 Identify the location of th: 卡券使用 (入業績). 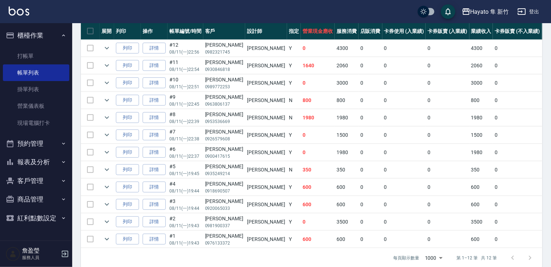
(404, 31).